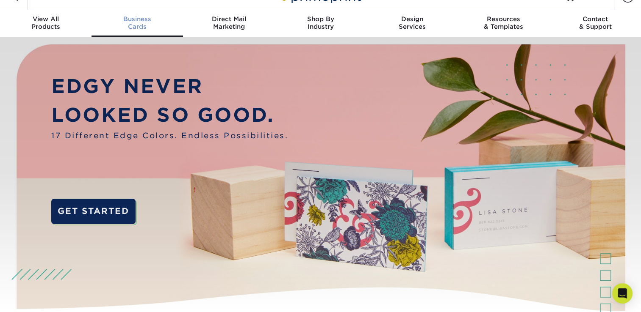 The image size is (641, 312). Describe the element at coordinates (595, 24) in the screenshot. I see `a: Contact& Support` at that location.